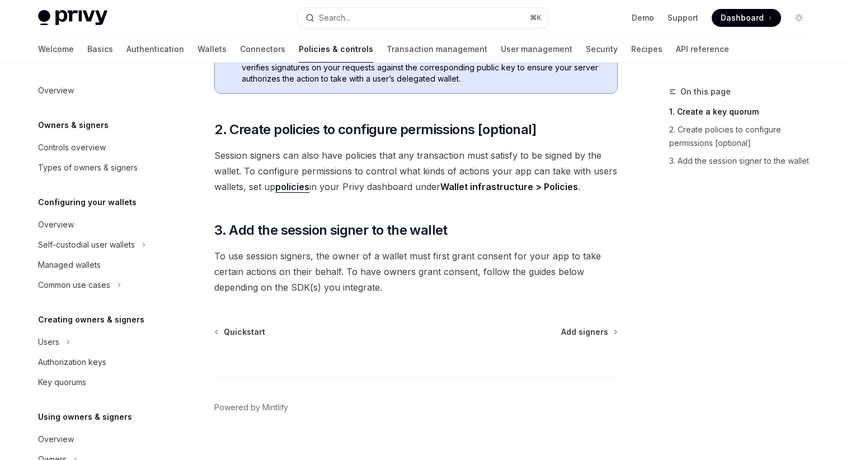  Describe the element at coordinates (509, 187) in the screenshot. I see `strong: Wallet infrastructure > Policies` at that location.